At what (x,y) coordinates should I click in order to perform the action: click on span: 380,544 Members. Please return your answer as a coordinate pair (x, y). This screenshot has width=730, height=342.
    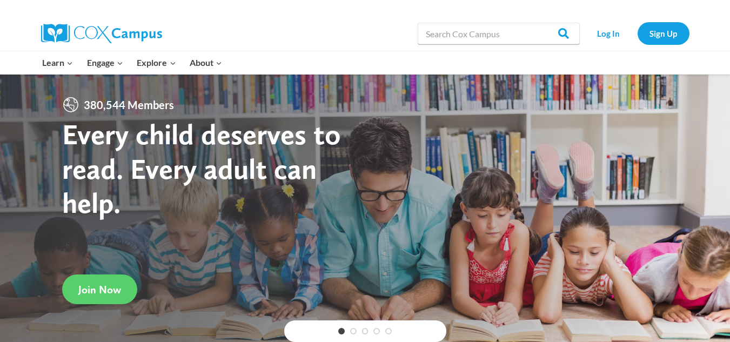
    Looking at the image, I should click on (129, 105).